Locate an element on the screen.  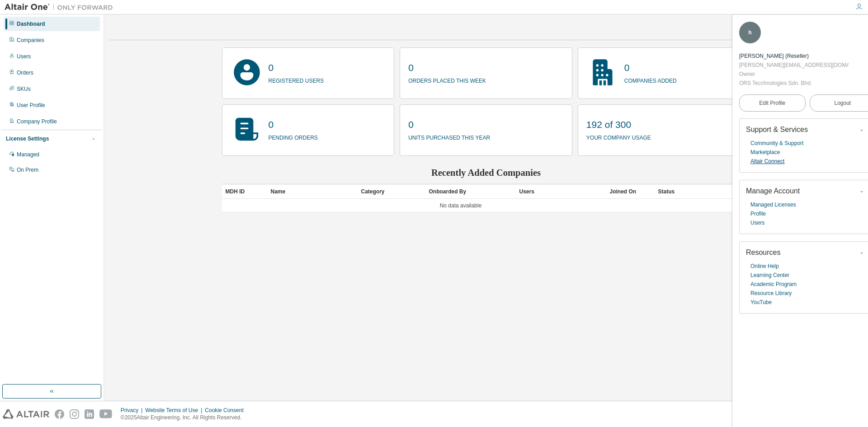
td: No data available is located at coordinates (461, 206).